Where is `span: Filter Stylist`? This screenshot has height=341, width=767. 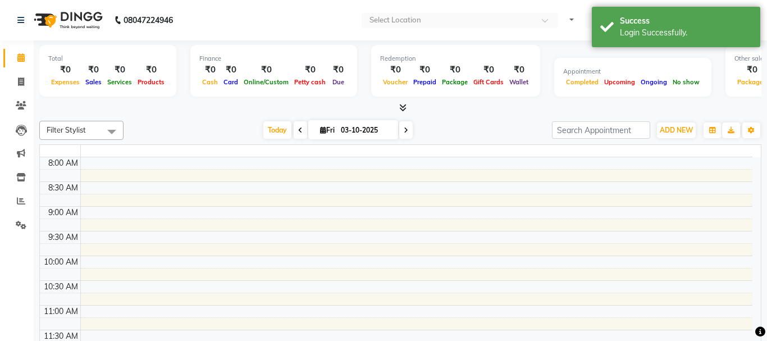 span: Filter Stylist is located at coordinates (66, 130).